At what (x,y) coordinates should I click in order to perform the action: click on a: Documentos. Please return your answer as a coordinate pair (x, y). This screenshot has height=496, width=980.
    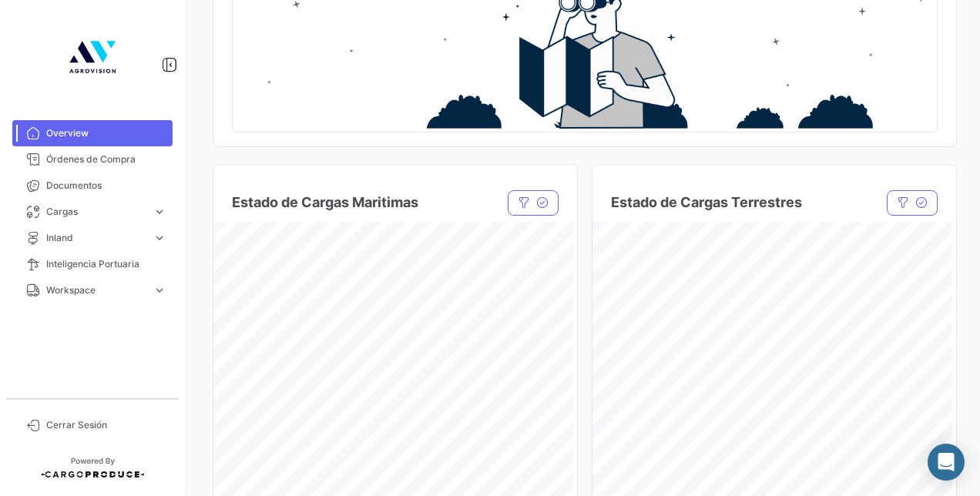
    Looking at the image, I should click on (93, 185).